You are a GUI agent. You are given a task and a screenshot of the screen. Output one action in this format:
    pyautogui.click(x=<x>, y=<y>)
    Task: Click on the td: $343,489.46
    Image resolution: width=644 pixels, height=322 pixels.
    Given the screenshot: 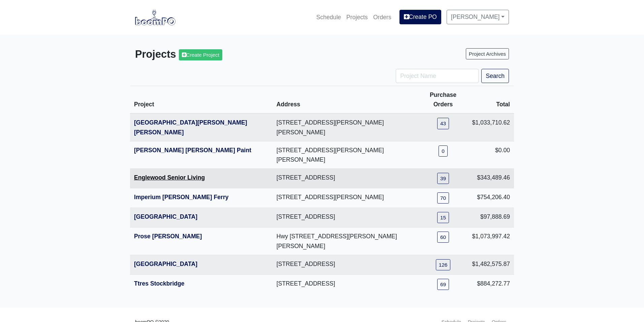 What is the action you would take?
    pyautogui.click(x=490, y=179)
    